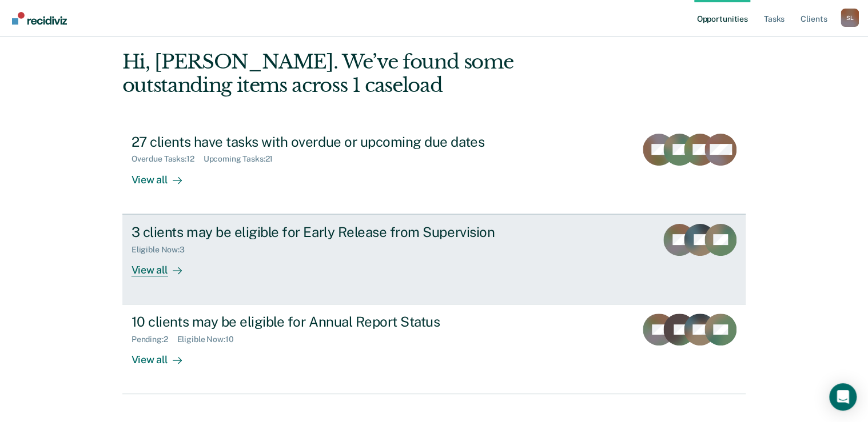  Describe the element at coordinates (434, 349) in the screenshot. I see `a: 10 clients may be eligible for Annual Report StatusPending:2Eligible Now:10View all` at that location.